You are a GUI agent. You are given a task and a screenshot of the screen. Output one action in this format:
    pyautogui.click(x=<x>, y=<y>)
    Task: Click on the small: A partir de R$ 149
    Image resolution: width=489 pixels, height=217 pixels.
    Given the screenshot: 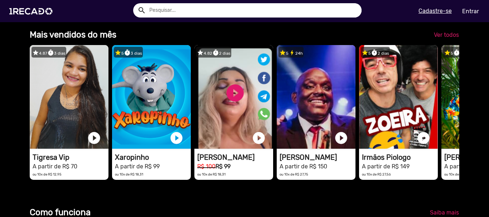 What is the action you would take?
    pyautogui.click(x=386, y=167)
    